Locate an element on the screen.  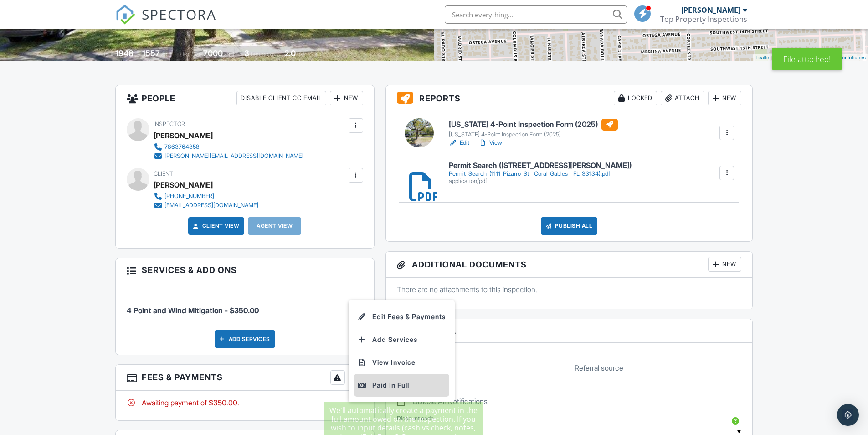
div: 1557 is located at coordinates (151, 53).